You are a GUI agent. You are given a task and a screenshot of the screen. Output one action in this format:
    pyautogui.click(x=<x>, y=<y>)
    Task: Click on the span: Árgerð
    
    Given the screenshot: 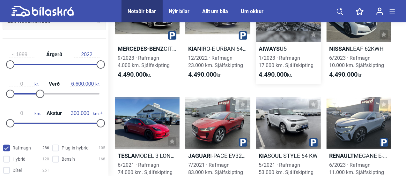 What is the action you would take?
    pyautogui.click(x=54, y=55)
    